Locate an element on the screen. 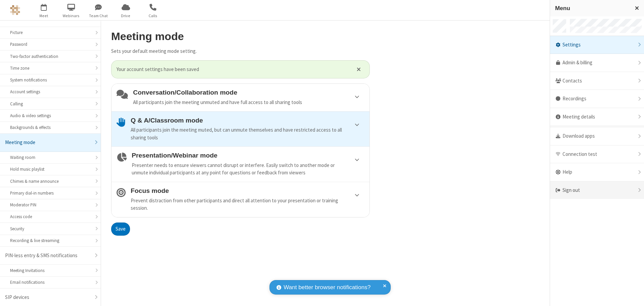 Image resolution: width=644 pixels, height=306 pixels. button: Close alert is located at coordinates (359, 69).